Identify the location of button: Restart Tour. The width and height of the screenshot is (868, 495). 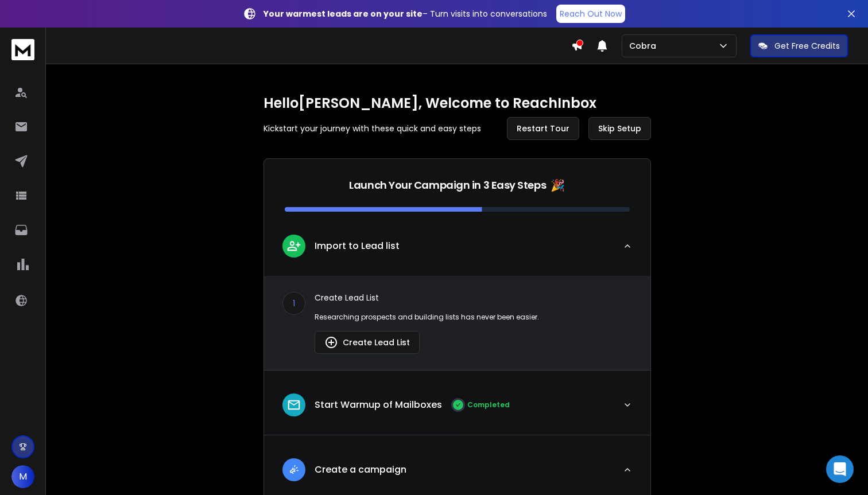
(543, 128).